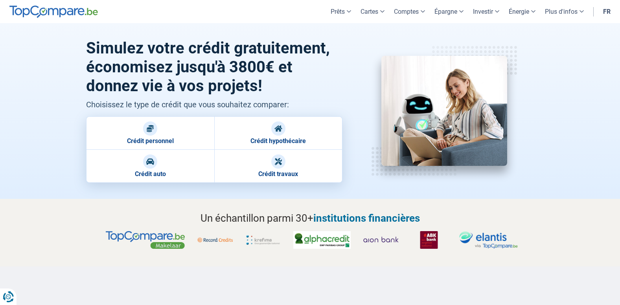  What do you see at coordinates (145, 240) in the screenshot?
I see `img: TopCompare, makelaars partner voor jouw krediet` at bounding box center [145, 240].